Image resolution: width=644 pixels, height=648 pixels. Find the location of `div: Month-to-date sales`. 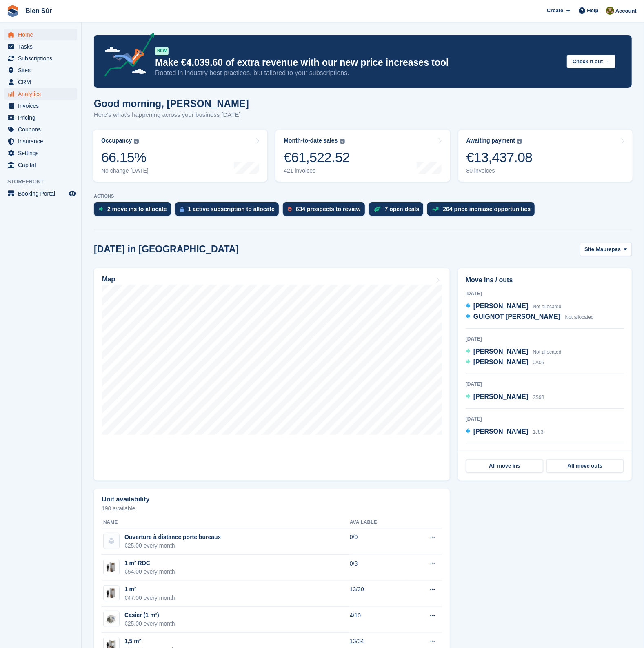

div: Month-to-date sales is located at coordinates (310, 141).